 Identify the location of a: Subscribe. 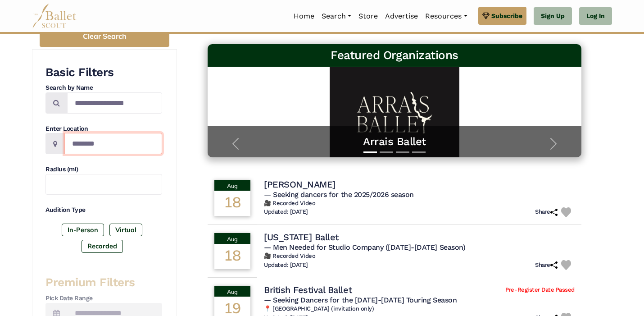
(502, 16).